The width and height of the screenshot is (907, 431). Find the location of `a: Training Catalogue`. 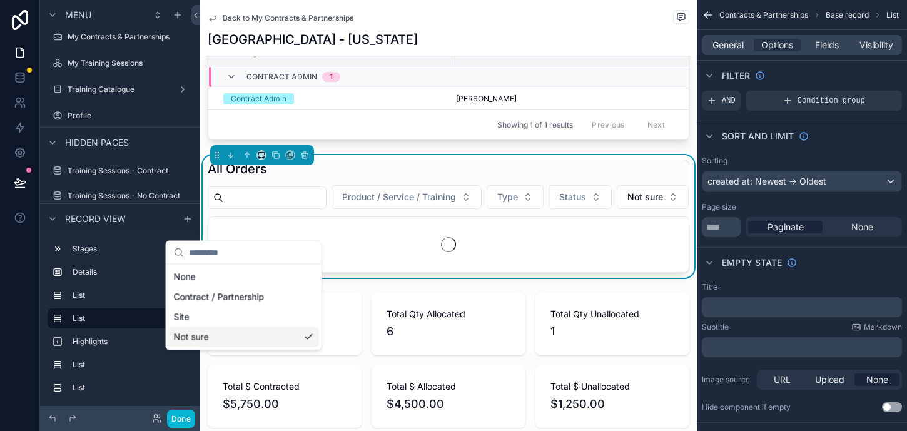

a: Training Catalogue is located at coordinates (120, 89).